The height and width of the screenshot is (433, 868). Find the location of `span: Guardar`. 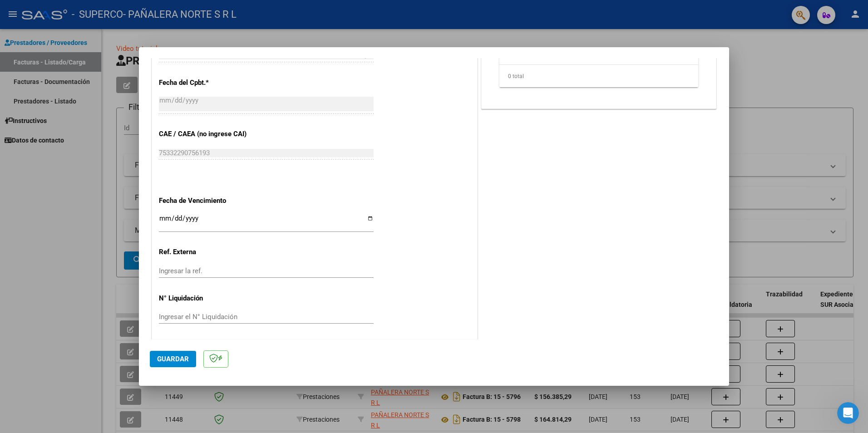

span: Guardar is located at coordinates (173, 359).